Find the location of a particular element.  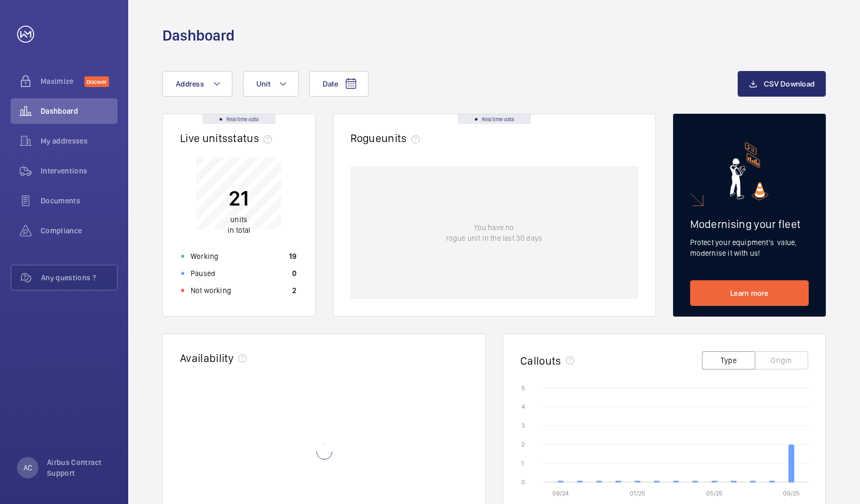

span: Date is located at coordinates (331, 84).